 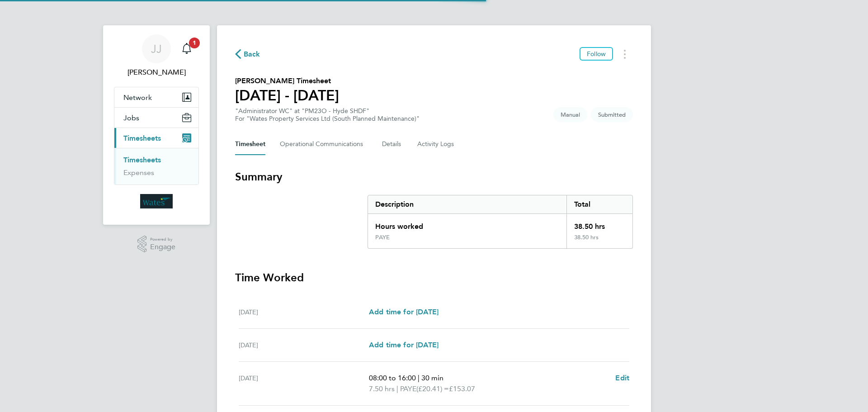 I want to click on button: Follow, so click(x=596, y=54).